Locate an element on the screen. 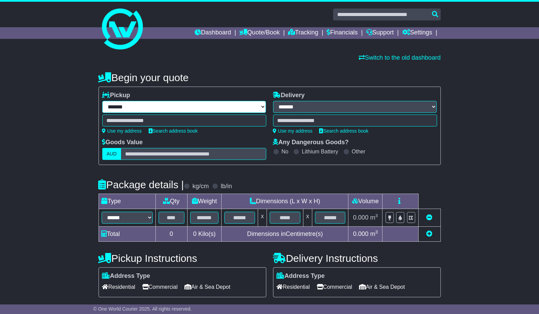 This screenshot has height=314, width=539. td: Total is located at coordinates (127, 234).